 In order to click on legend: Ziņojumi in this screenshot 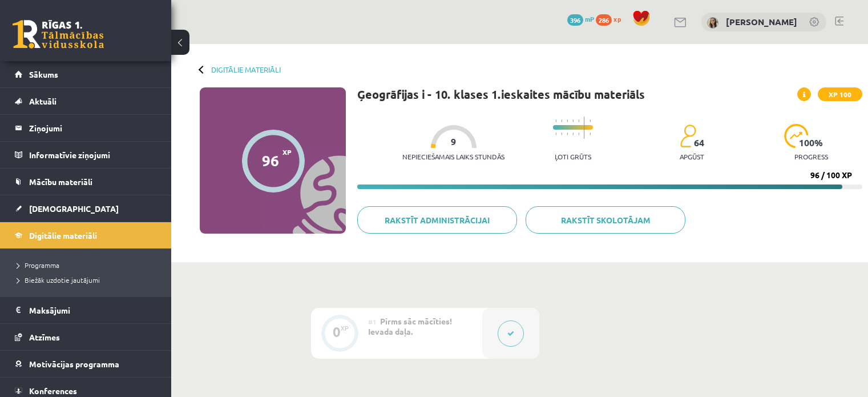, I will do `click(93, 128)`.